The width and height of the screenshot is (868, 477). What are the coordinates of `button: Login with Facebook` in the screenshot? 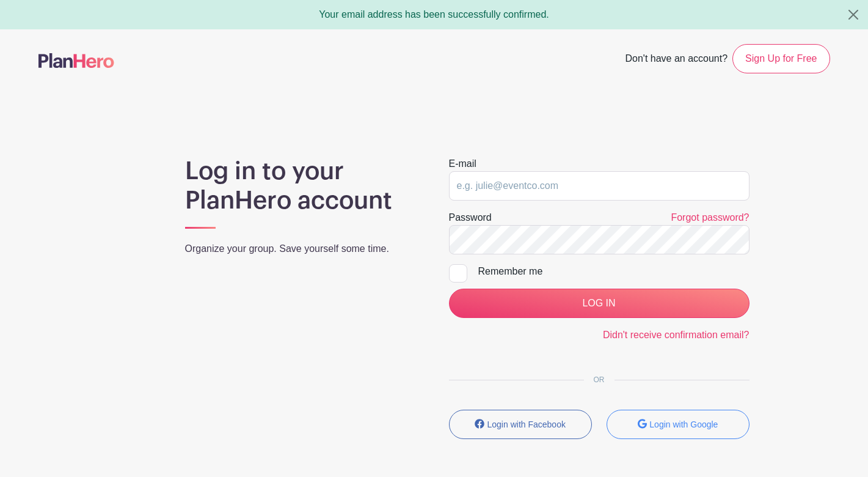 It's located at (520, 424).